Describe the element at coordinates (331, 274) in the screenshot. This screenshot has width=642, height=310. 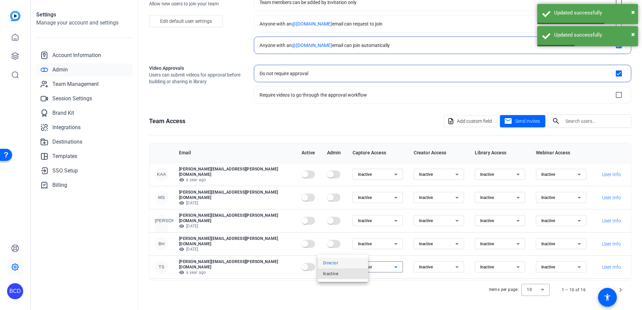
I see `span: Inactive` at that location.